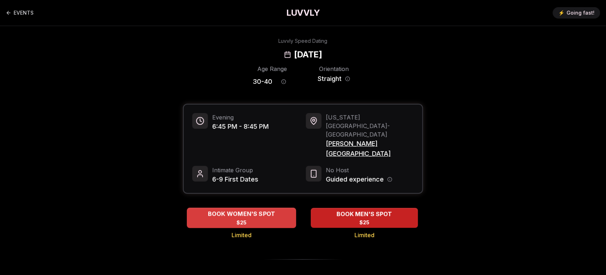  I want to click on span: Evening, so click(240, 117).